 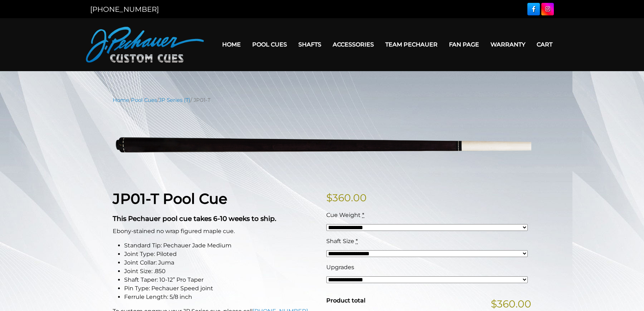 I want to click on li: Ferrule Length: 5/8 inch, so click(x=221, y=297).